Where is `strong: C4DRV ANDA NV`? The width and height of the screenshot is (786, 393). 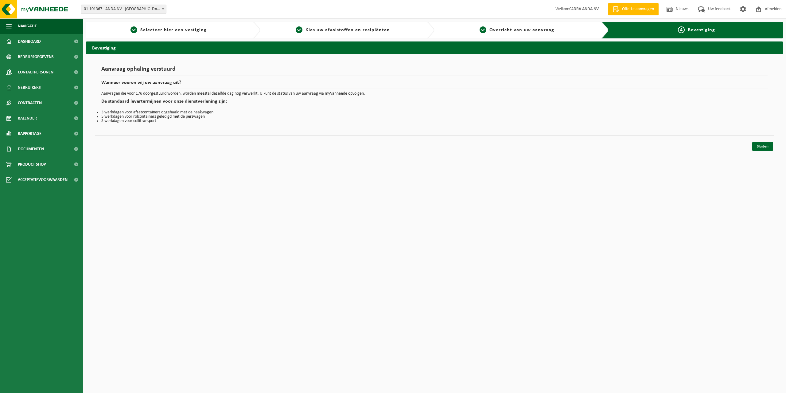 strong: C4DRV ANDA NV is located at coordinates (584, 9).